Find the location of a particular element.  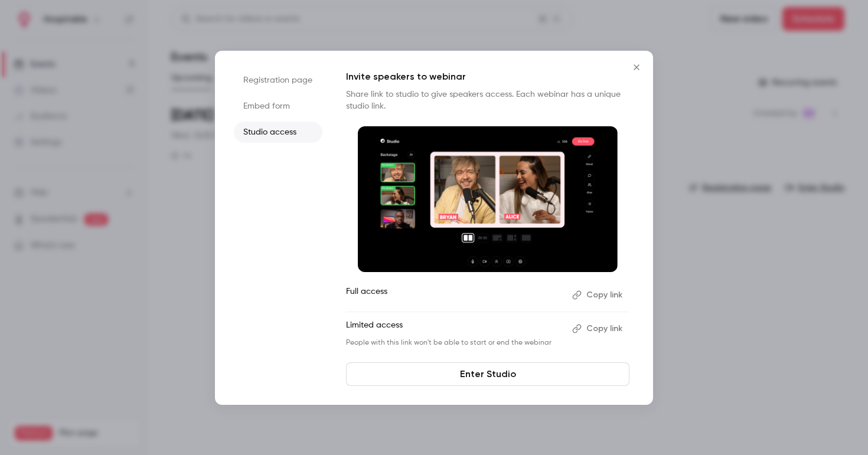

p: Limited access is located at coordinates (454, 329).